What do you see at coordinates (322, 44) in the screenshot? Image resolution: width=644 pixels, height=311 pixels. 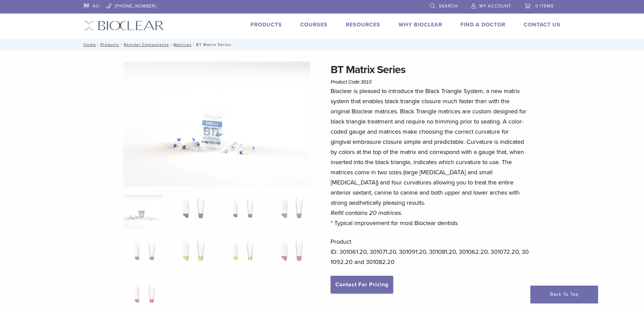 I see `nav: BT Matrix Series` at bounding box center [322, 44].